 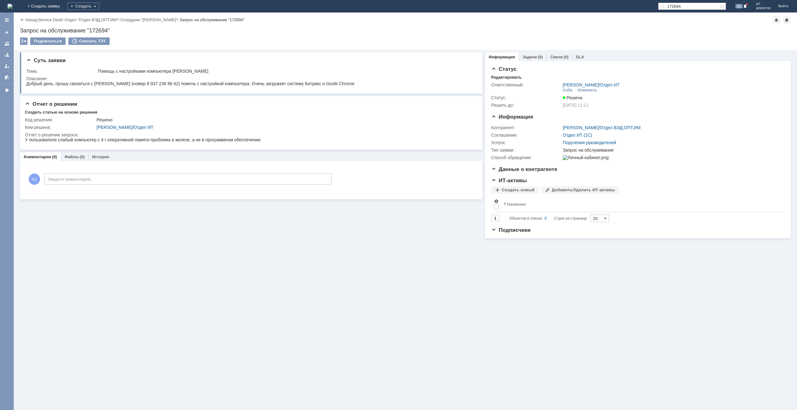 I want to click on a: Назад, so click(x=31, y=20).